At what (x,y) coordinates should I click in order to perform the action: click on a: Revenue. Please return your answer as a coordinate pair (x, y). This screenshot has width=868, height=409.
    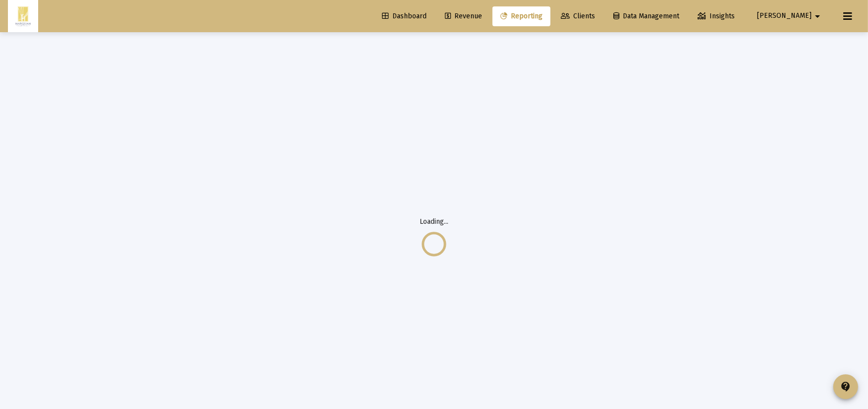
    Looking at the image, I should click on (463, 16).